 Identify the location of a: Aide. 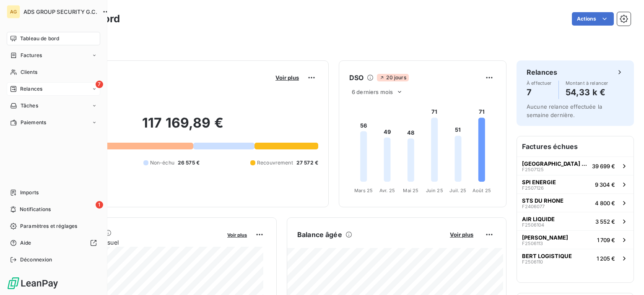
(53, 243).